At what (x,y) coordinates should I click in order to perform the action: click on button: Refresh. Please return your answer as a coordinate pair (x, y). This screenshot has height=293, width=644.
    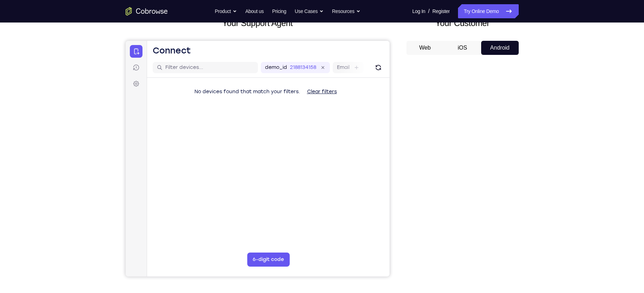
    Looking at the image, I should click on (253, 27).